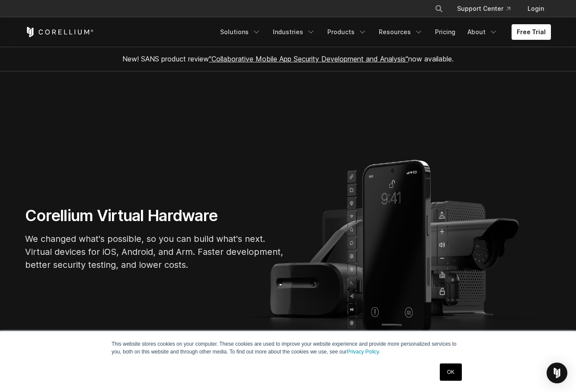 The height and width of the screenshot is (392, 576). Describe the element at coordinates (557, 373) in the screenshot. I see `div: Open Intercom Messenger` at that location.